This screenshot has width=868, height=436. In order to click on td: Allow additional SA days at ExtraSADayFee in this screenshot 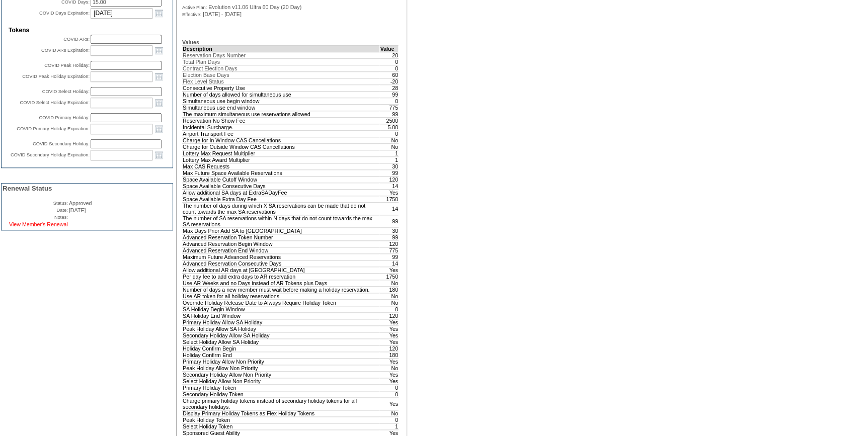, I will do `click(281, 192)`.